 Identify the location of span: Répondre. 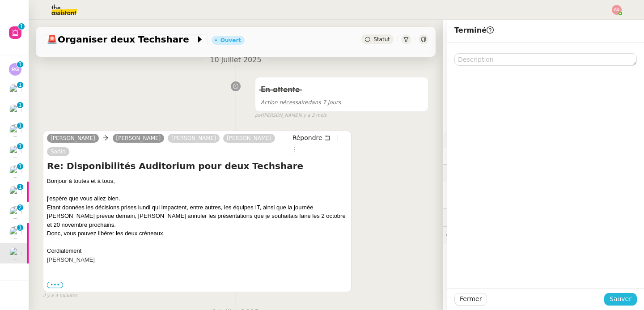
(307, 138).